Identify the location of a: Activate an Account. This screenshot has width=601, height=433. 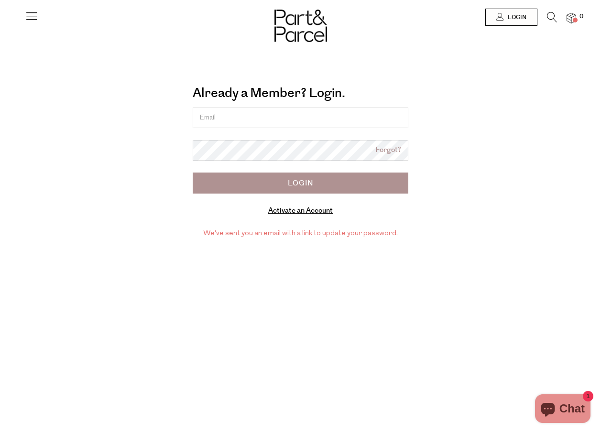
(300, 211).